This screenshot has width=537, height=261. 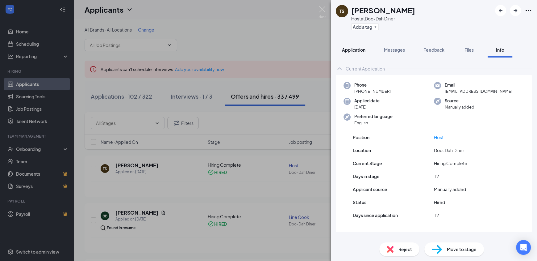 I want to click on a: Host, so click(x=439, y=137).